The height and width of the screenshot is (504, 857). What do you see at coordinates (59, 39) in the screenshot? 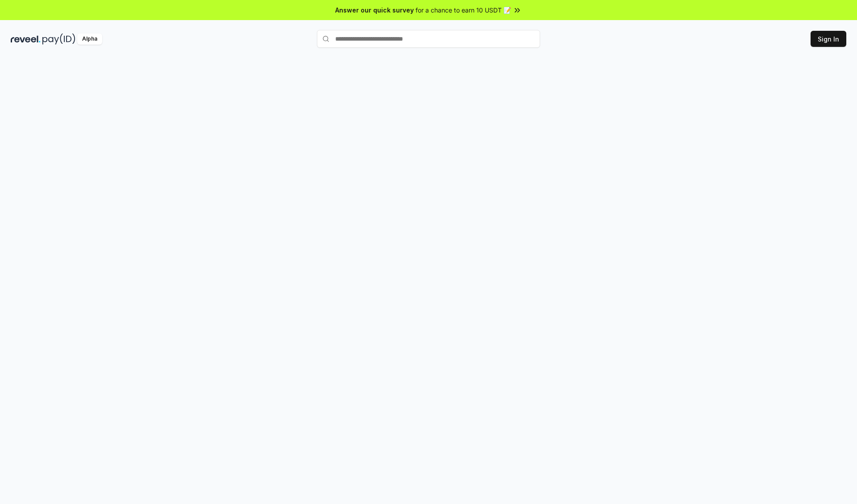
I see `img: pay_id` at bounding box center [59, 39].